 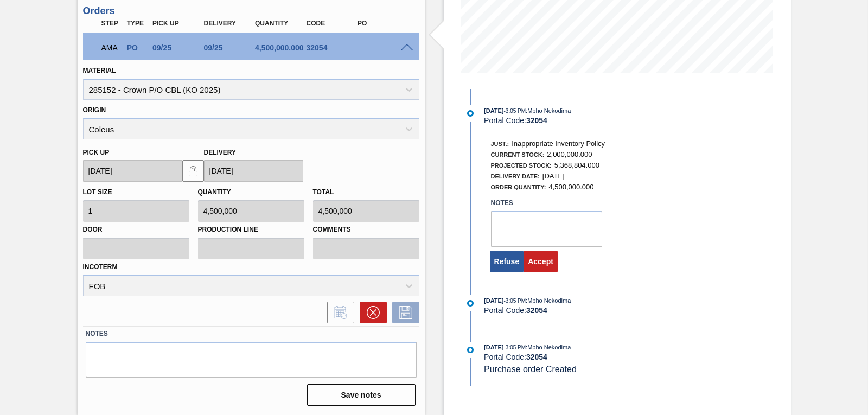 What do you see at coordinates (220, 153) in the screenshot?
I see `label: Delivery` at bounding box center [220, 153].